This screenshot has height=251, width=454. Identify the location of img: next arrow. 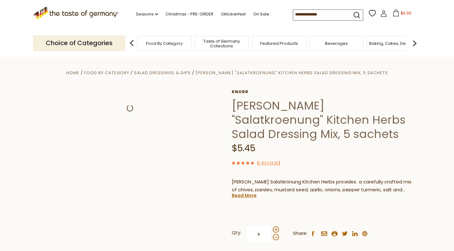
(415, 43).